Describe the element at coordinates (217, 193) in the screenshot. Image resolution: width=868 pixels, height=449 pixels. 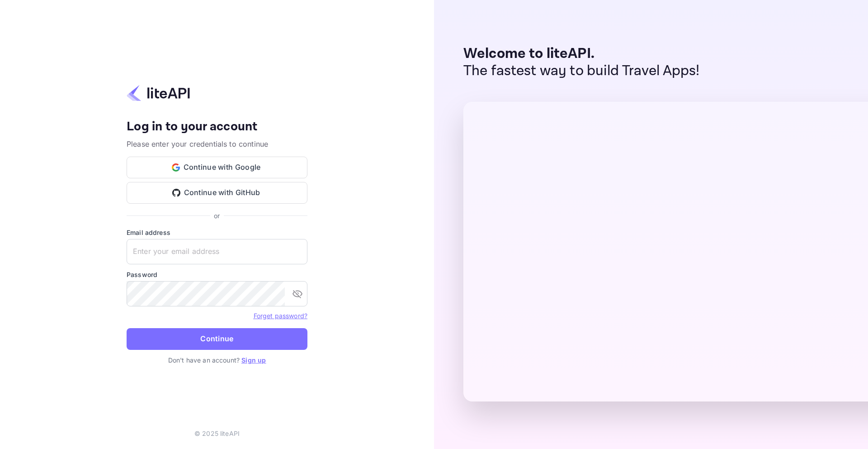
I see `button: Continue with GitHub` at that location.